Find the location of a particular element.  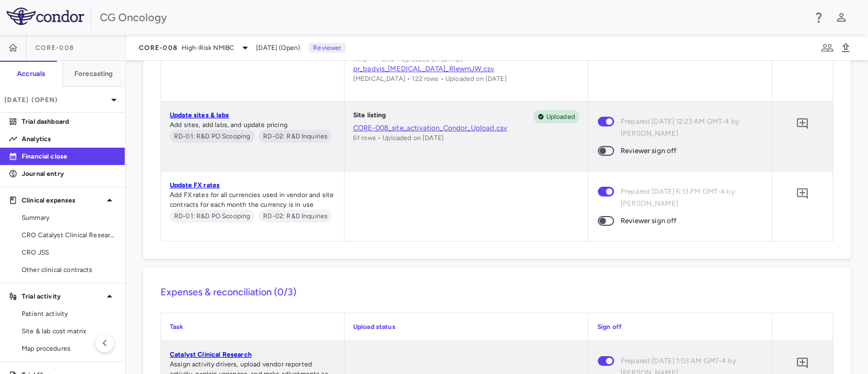

img: logo-full-SnFGN8VE.png is located at coordinates (45, 16).